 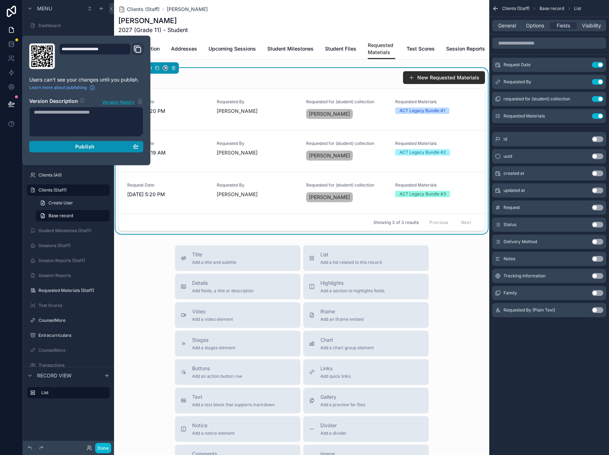 I want to click on span: Family, so click(x=510, y=293).